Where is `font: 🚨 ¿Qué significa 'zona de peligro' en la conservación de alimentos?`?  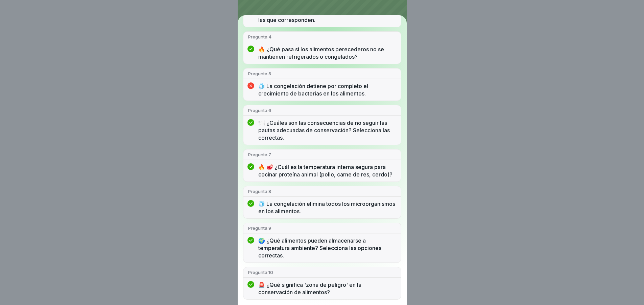 font: 🚨 ¿Qué significa 'zona de peligro' en la conservación de alimentos? is located at coordinates (310, 288).